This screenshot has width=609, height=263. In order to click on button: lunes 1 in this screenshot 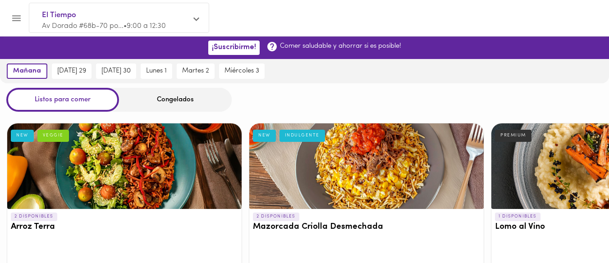, I will do `click(156, 71)`.